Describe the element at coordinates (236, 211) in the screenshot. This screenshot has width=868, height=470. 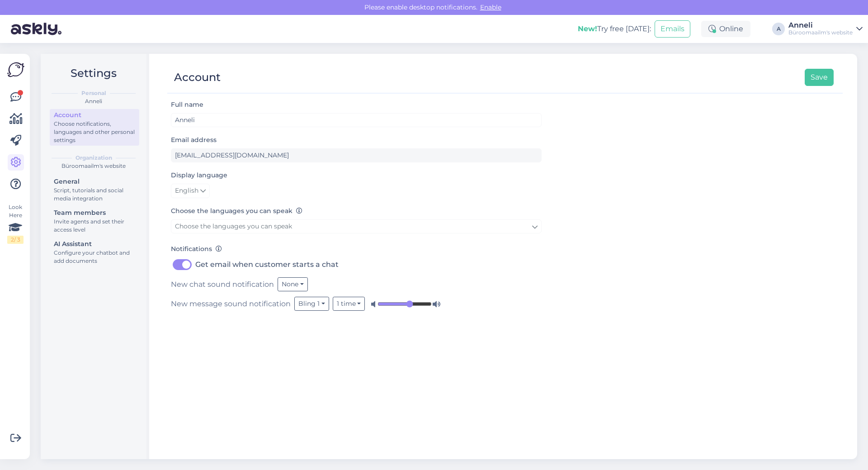
I see `label: Choose the languages you can speak` at that location.